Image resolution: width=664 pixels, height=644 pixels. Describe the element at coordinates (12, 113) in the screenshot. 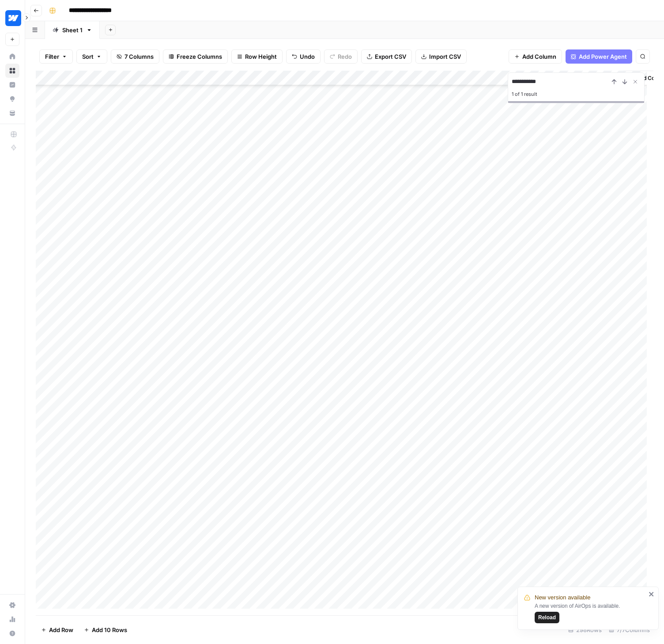

I see `a: Your Data` at that location.